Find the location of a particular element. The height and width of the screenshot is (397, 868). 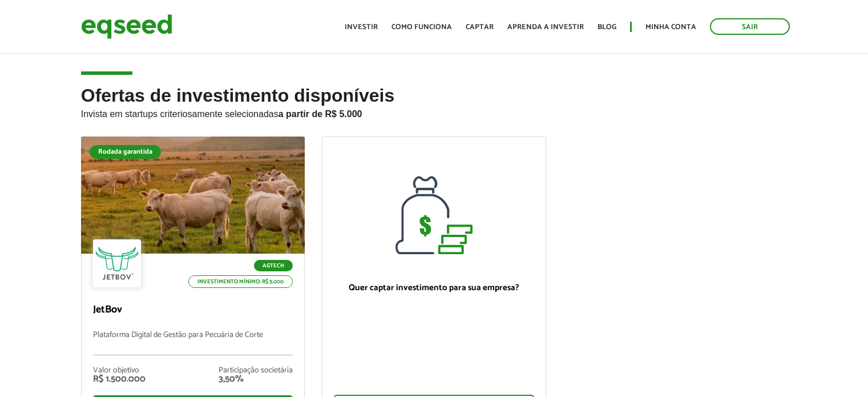

div: Rodada garantida is located at coordinates (125, 152).